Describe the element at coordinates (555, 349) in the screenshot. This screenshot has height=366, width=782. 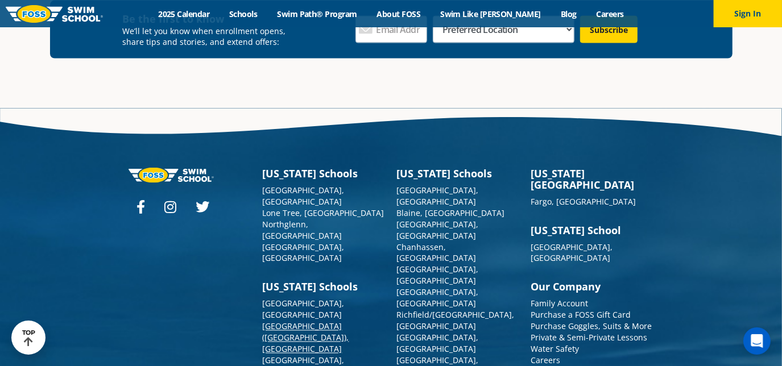
I see `a: Water Safety` at that location.